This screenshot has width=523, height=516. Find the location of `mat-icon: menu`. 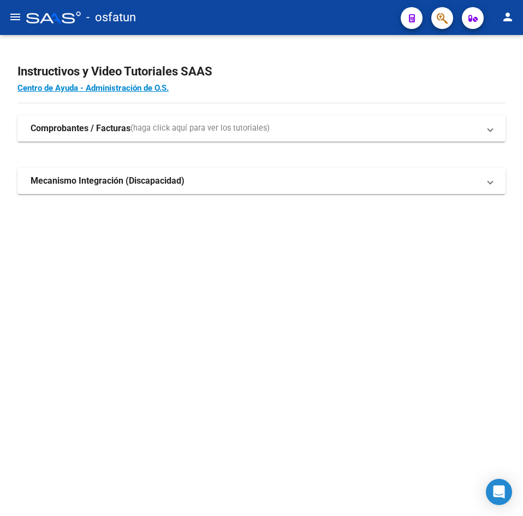

mat-icon: menu is located at coordinates (15, 17).